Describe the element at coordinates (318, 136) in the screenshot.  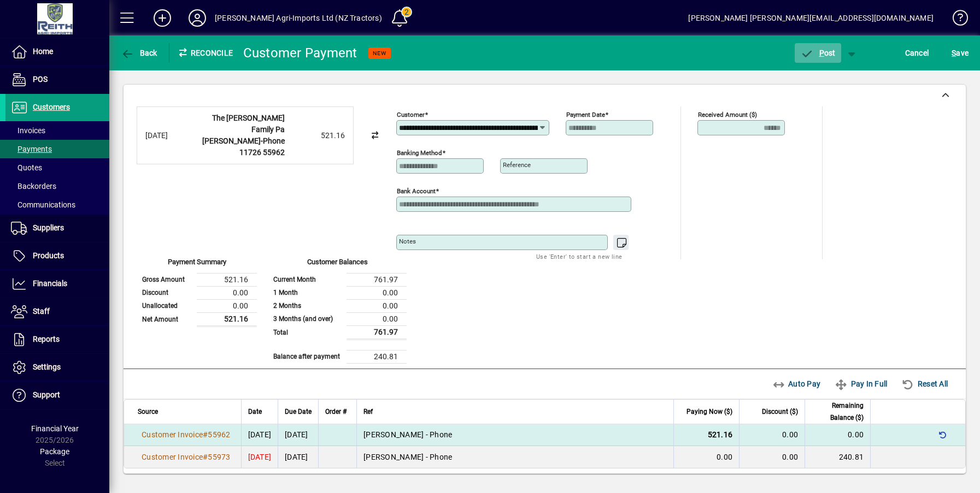
I see `div: 521.16` at that location.